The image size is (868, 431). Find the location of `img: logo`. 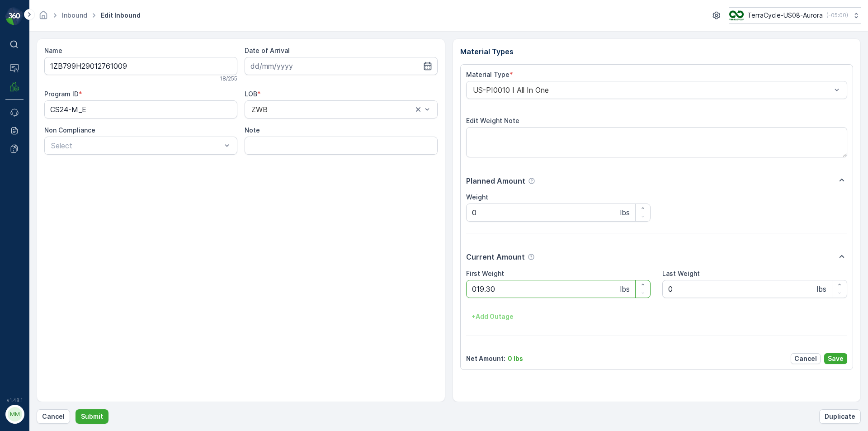

img: logo is located at coordinates (15, 16).